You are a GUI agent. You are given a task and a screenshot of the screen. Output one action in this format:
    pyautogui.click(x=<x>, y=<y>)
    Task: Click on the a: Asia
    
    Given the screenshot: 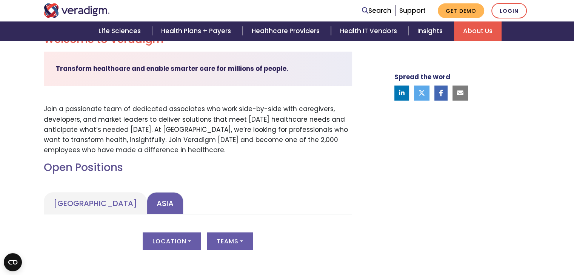 What is the action you would take?
    pyautogui.click(x=165, y=203)
    